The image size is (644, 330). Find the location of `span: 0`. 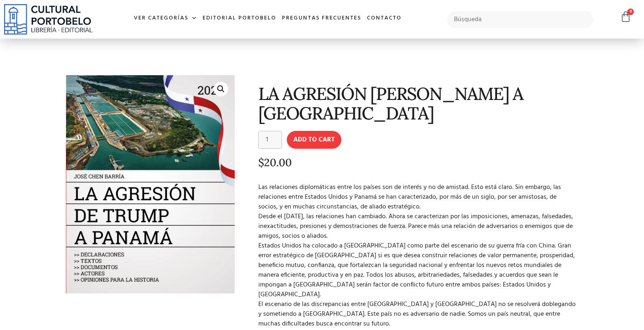

span: 0 is located at coordinates (630, 12).